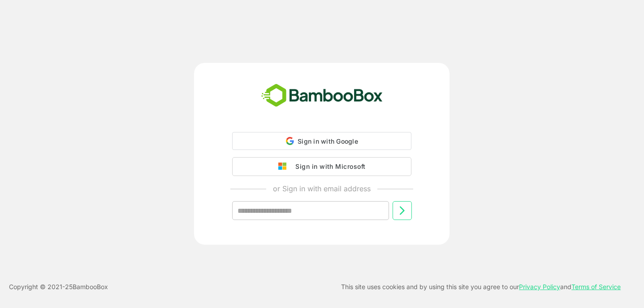 This screenshot has width=644, height=308. Describe the element at coordinates (58, 287) in the screenshot. I see `p: Copyright © 2021- 25 BambooBox` at that location.